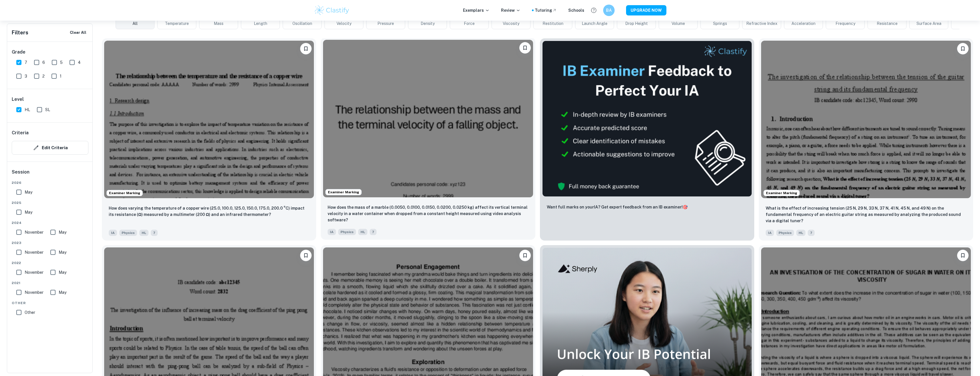 The width and height of the screenshot is (980, 376). What do you see at coordinates (866, 120) in the screenshot?
I see `img: Physics IA example thumbnail: What is the effect of increasing tension` at bounding box center [866, 120].